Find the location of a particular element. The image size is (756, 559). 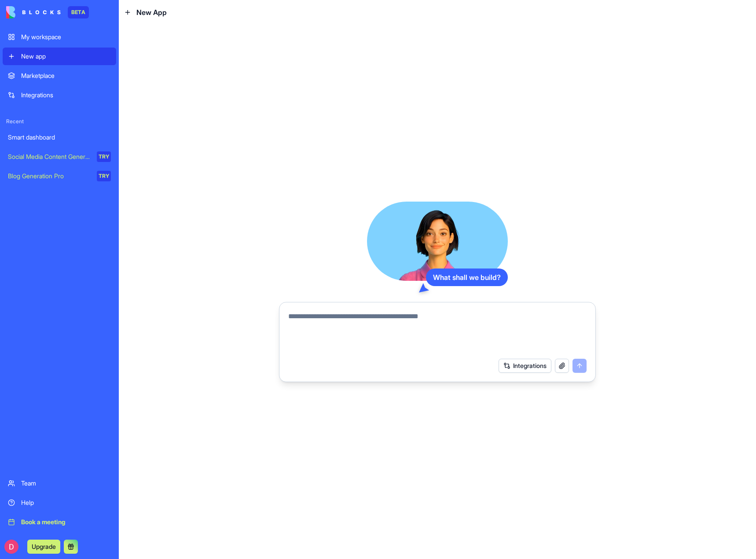

a: Upgrade is located at coordinates (44, 547).